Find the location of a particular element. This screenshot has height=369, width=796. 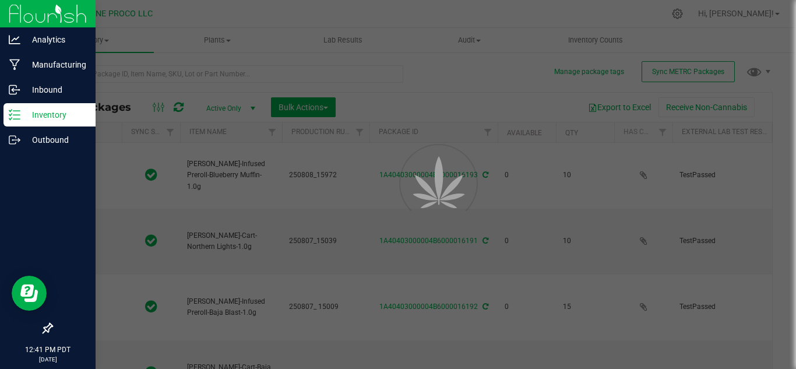

p: Manufacturing is located at coordinates (55, 65).